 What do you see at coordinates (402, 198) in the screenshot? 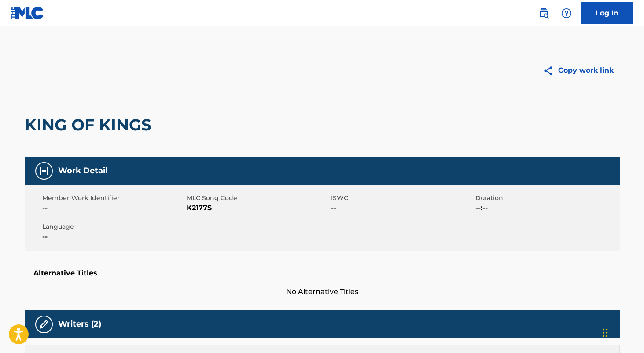
I see `span: ISWC` at bounding box center [402, 198].